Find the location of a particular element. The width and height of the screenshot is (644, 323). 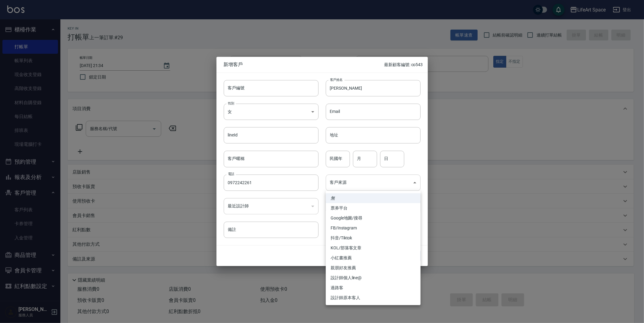

li: 抖音/Tiktok is located at coordinates (373, 238).